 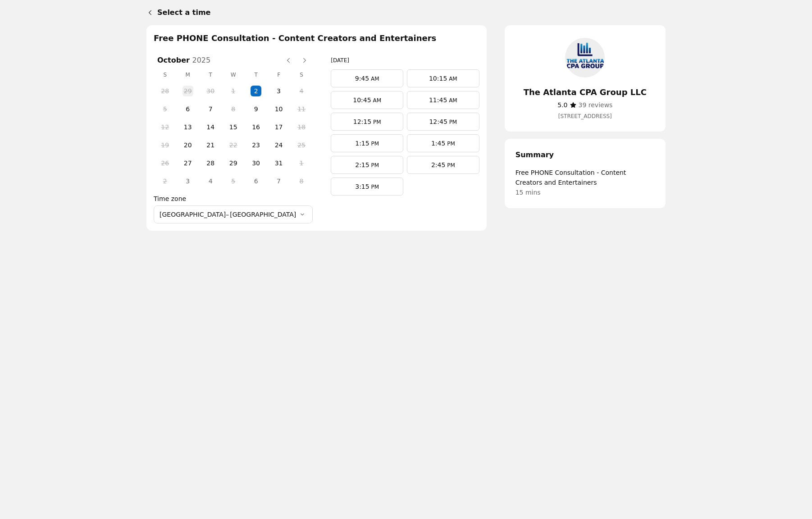 What do you see at coordinates (188, 127) in the screenshot?
I see `span: 13` at bounding box center [188, 127].